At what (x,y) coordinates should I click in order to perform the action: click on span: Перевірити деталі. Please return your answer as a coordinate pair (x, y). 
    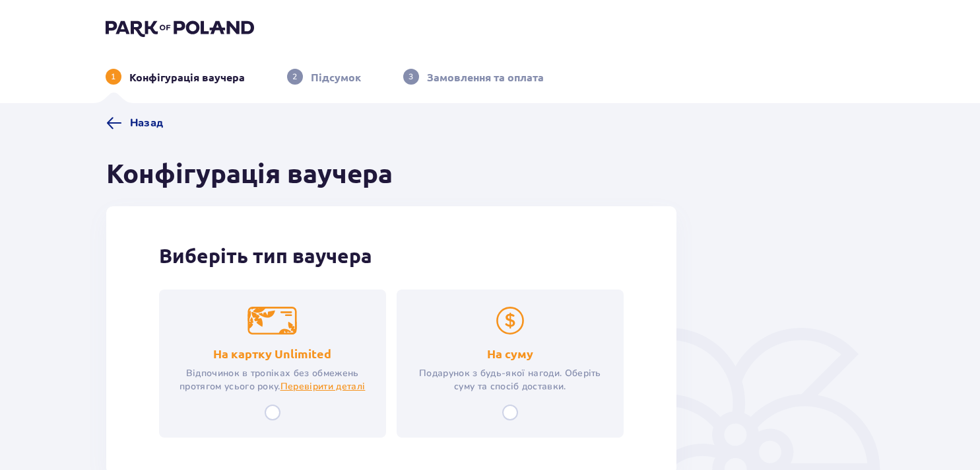
    Looking at the image, I should click on (323, 386).